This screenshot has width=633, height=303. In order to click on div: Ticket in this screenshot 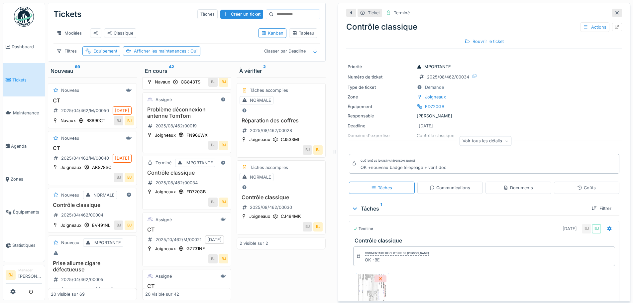, I will do `click(374, 13)`.